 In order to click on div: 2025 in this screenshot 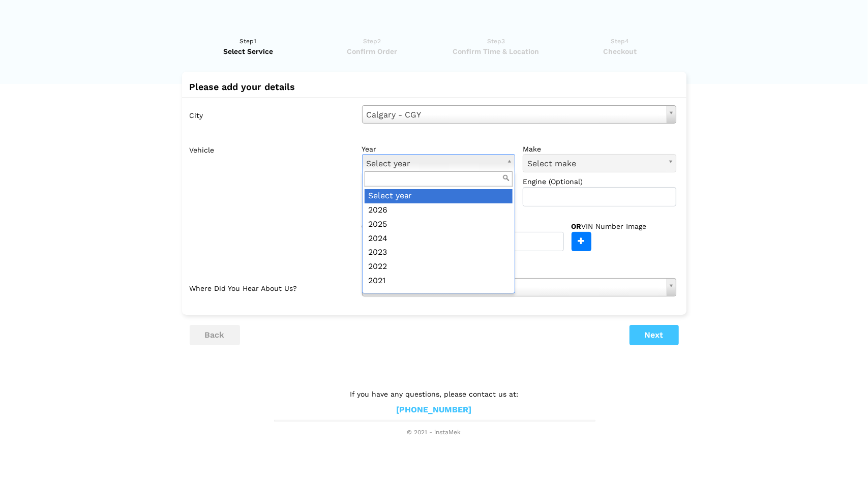, I will do `click(439, 225)`.